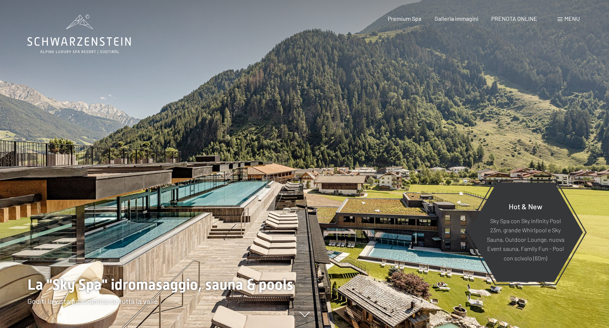 This screenshot has height=328, width=609. I want to click on a: Hot & New Sky Spa con Sky infinity Pool 23m, grande Whirlpool e Sky Sauna, Outdoor Lounge, nuova ..., so click(525, 232).